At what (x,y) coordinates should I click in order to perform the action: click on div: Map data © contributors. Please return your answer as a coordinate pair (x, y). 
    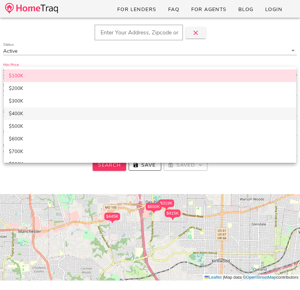
    Looking at the image, I should click on (251, 278).